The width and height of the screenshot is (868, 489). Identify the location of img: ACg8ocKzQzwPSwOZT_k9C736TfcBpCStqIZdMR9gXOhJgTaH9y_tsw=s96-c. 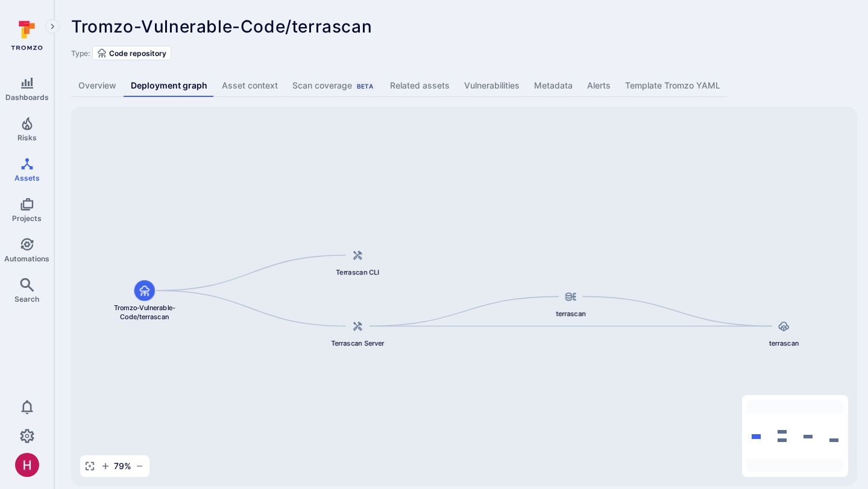
(27, 465).